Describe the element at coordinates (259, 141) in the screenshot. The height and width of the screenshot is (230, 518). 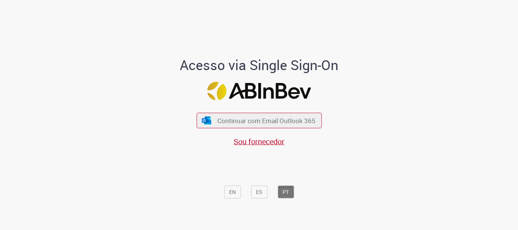
I see `span: Sou fornecedor` at that location.